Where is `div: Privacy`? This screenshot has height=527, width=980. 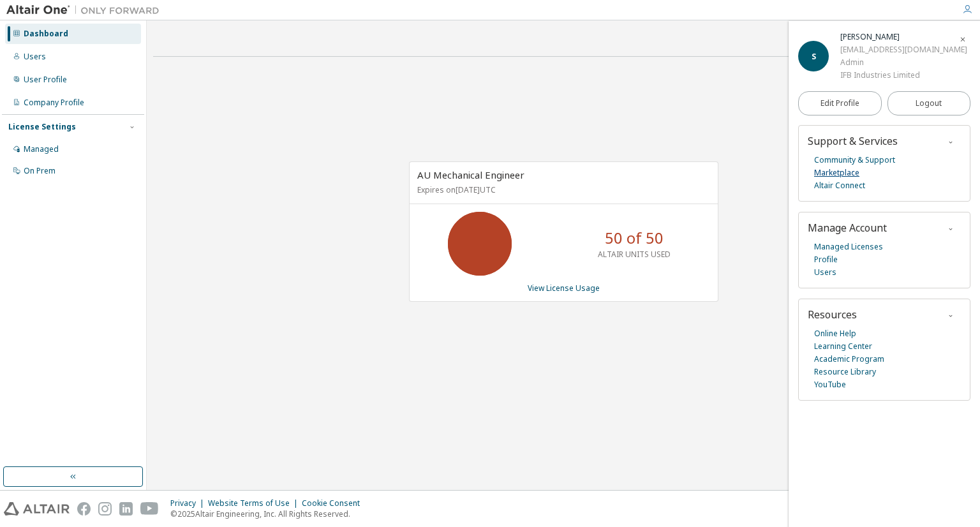
div: Privacy is located at coordinates (189, 503).